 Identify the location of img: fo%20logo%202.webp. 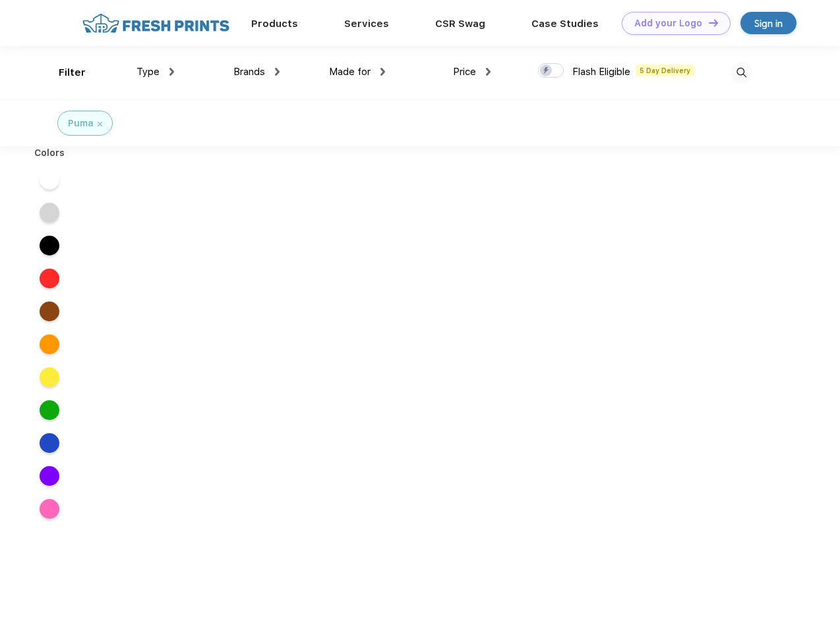
(156, 23).